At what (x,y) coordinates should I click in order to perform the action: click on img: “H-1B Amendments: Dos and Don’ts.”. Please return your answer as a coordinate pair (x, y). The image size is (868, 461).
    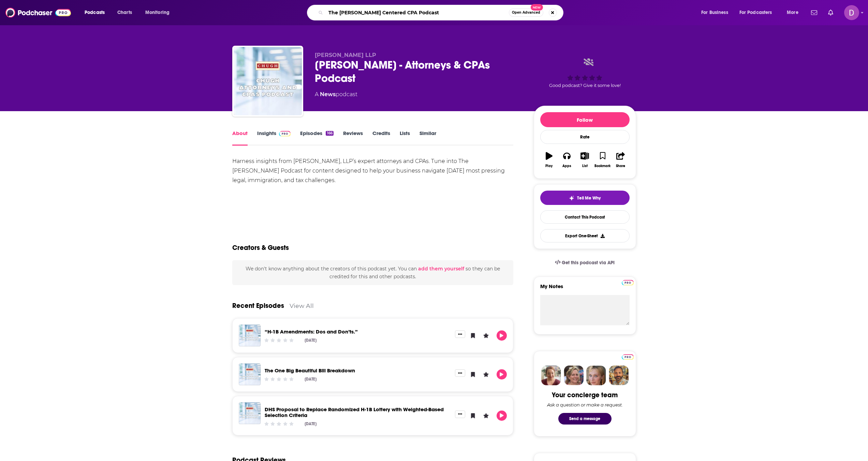
    Looking at the image, I should click on (250, 336).